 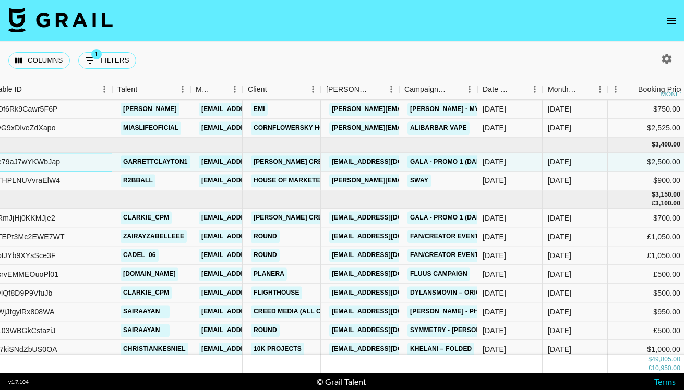 What do you see at coordinates (668, 145) in the screenshot?
I see `div: 3,400.00` at bounding box center [668, 145].